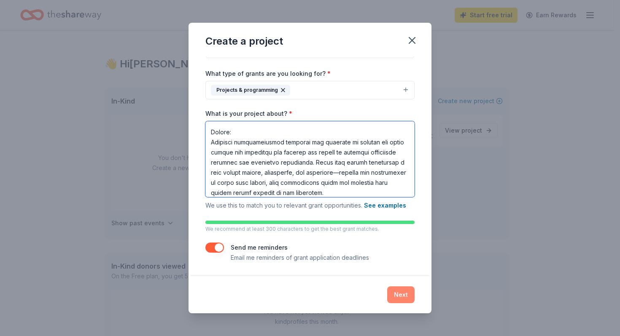 The width and height of the screenshot is (620, 336). I want to click on span: We use this to match you to relevant grant opportunities., so click(306, 205).